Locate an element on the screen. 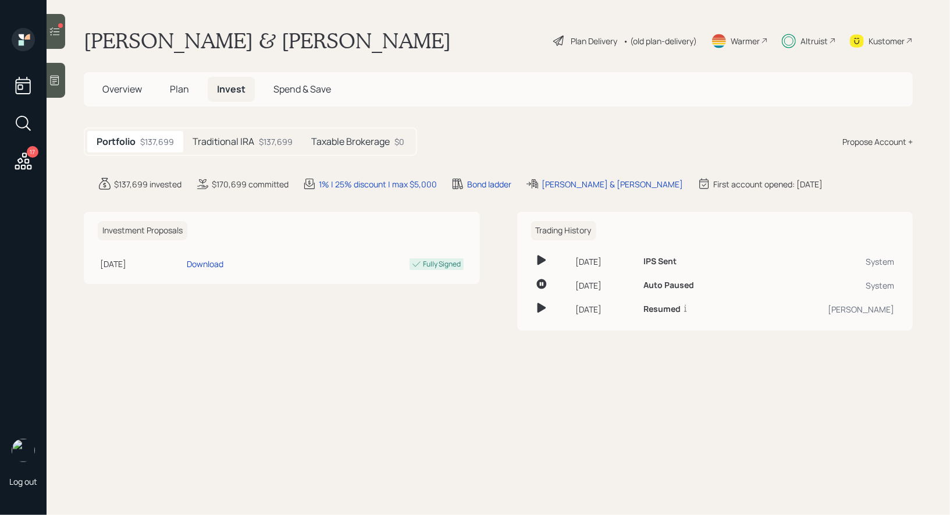  img: treva-nostdahl-headshot.png is located at coordinates (23, 450).